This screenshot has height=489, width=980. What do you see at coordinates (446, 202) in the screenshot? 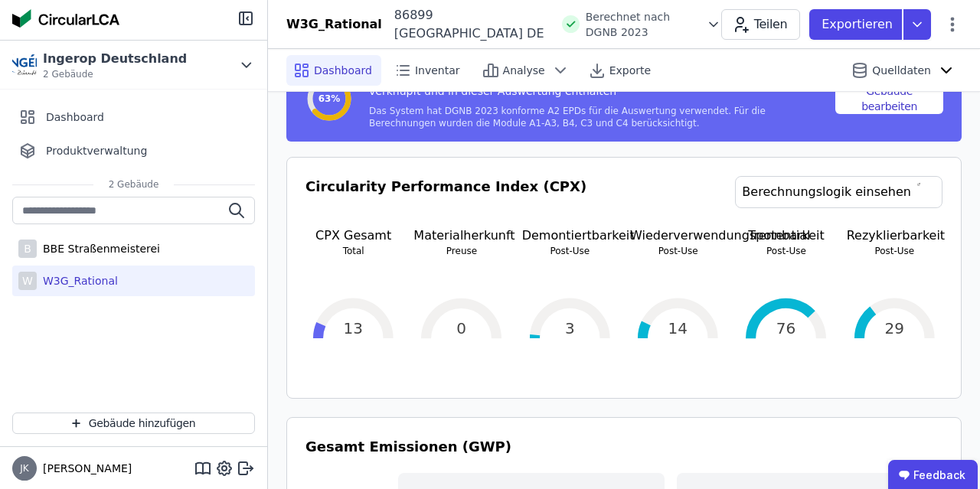
I see `h3: Circularity Performance Index (CPX)` at bounding box center [446, 202].